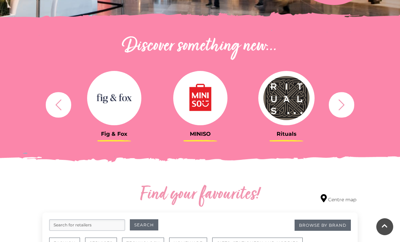 The width and height of the screenshot is (400, 242). I want to click on h3: Rituals, so click(287, 134).